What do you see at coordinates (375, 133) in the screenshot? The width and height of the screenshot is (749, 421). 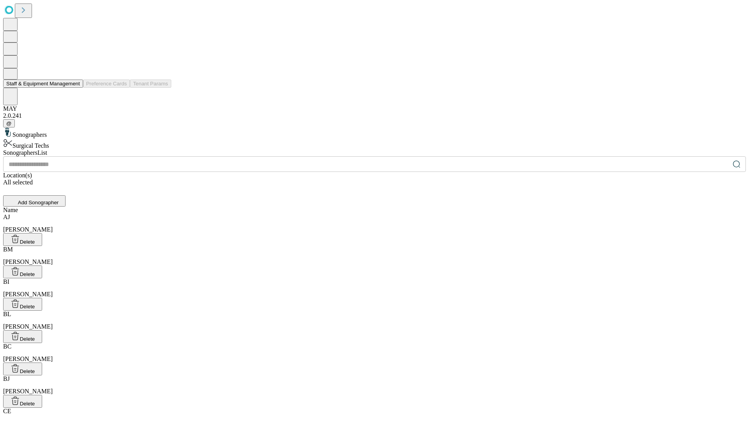 I see `div: Sonographers` at bounding box center [375, 133].